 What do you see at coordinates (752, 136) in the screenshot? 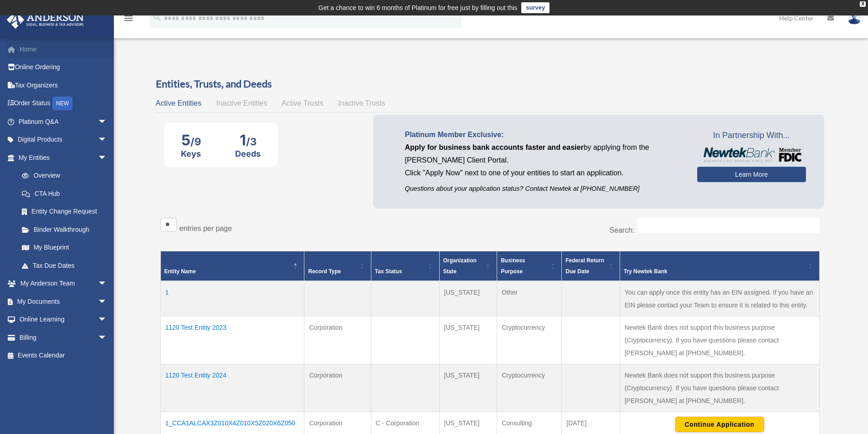
I see `span: In Partnership With...` at bounding box center [752, 136].